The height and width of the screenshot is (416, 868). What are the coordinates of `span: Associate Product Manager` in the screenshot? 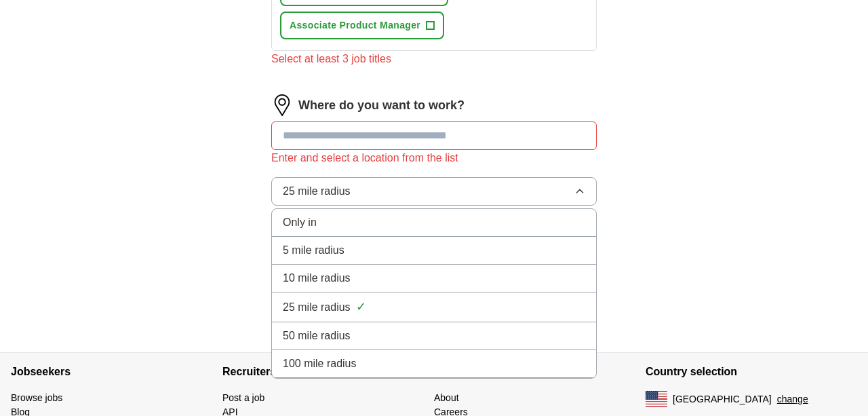 It's located at (355, 25).